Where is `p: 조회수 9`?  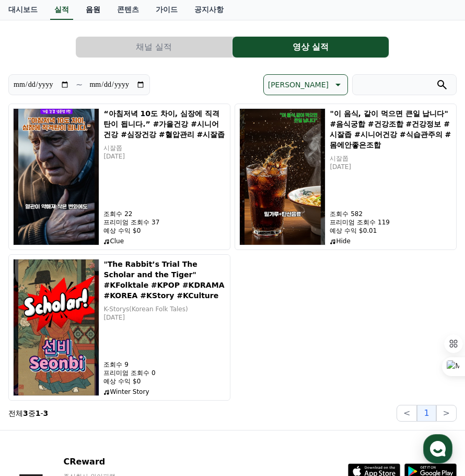
p: 조회수 9 is located at coordinates (165, 364).